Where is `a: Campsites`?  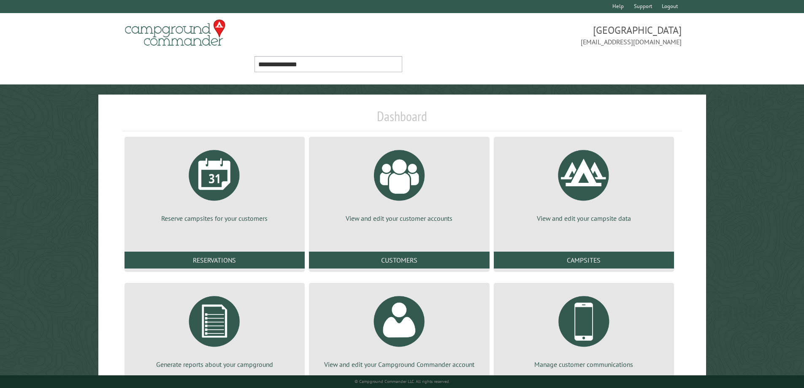
a: Campsites is located at coordinates (583, 260).